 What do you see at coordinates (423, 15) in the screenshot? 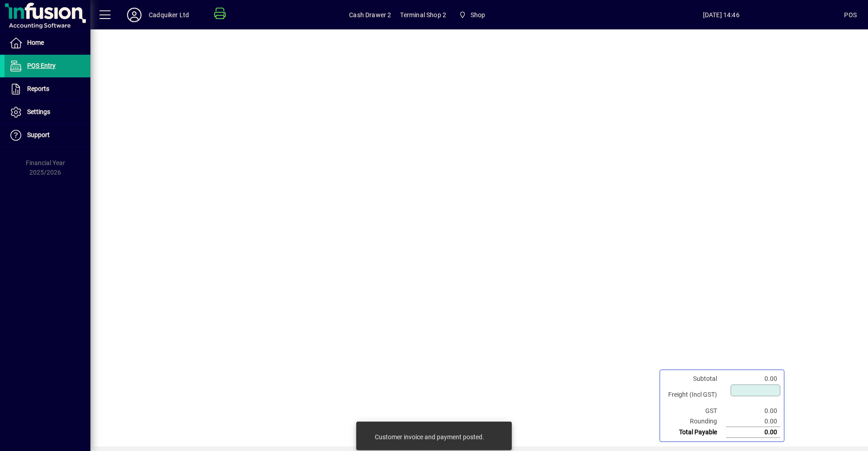
I see `span: Terminal Shop 2` at bounding box center [423, 15].